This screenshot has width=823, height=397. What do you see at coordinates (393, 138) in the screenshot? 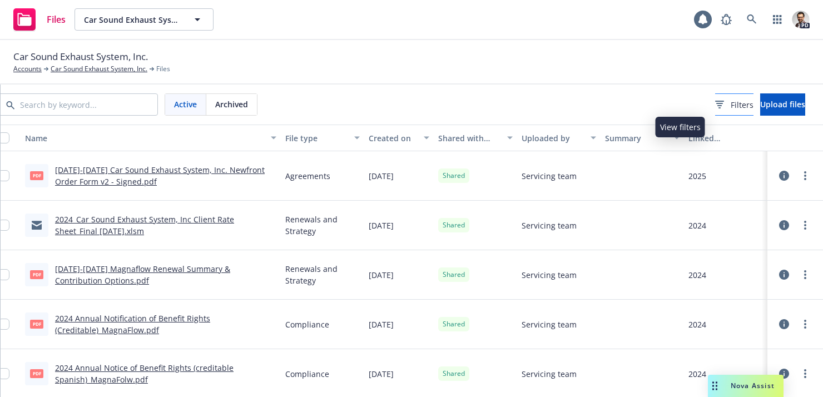
I see `div: Created on` at bounding box center [393, 138].